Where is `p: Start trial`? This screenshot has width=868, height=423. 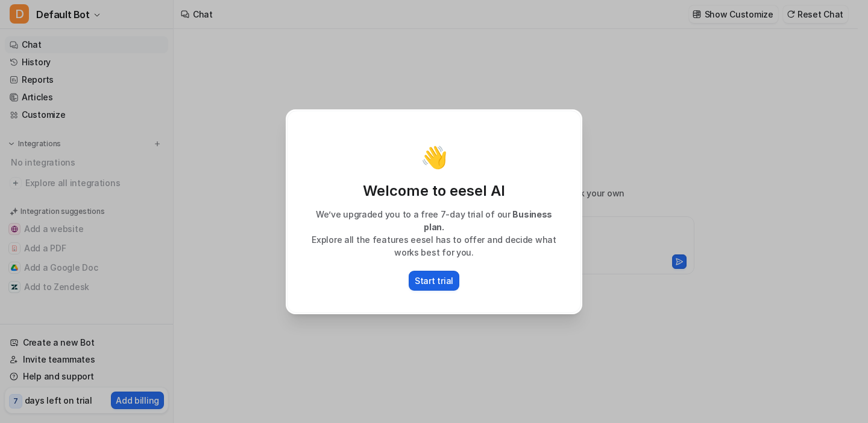 p: Start trial is located at coordinates (434, 280).